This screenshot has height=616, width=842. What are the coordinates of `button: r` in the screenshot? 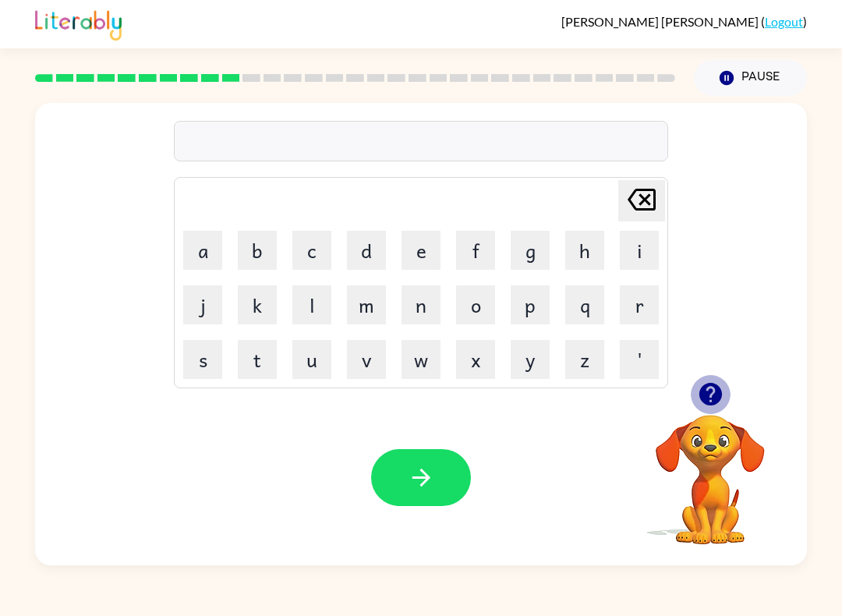 It's located at (639, 305).